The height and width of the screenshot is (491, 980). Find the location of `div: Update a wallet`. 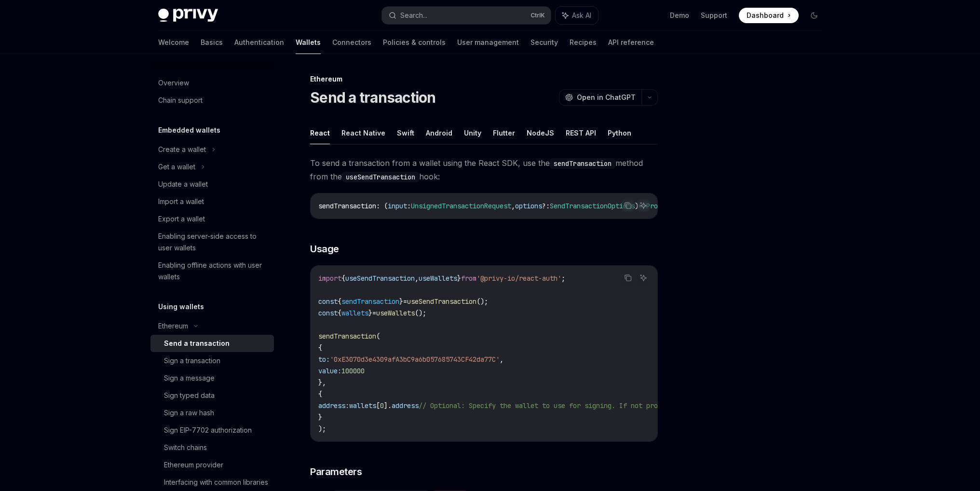

div: Update a wallet is located at coordinates (183, 184).